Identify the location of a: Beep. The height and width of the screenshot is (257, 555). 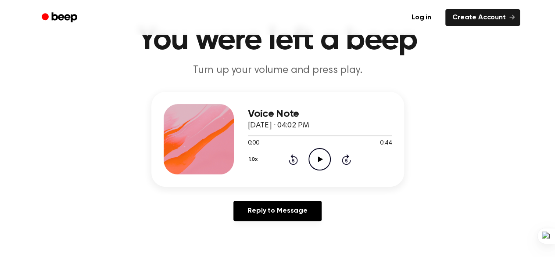
(60, 18).